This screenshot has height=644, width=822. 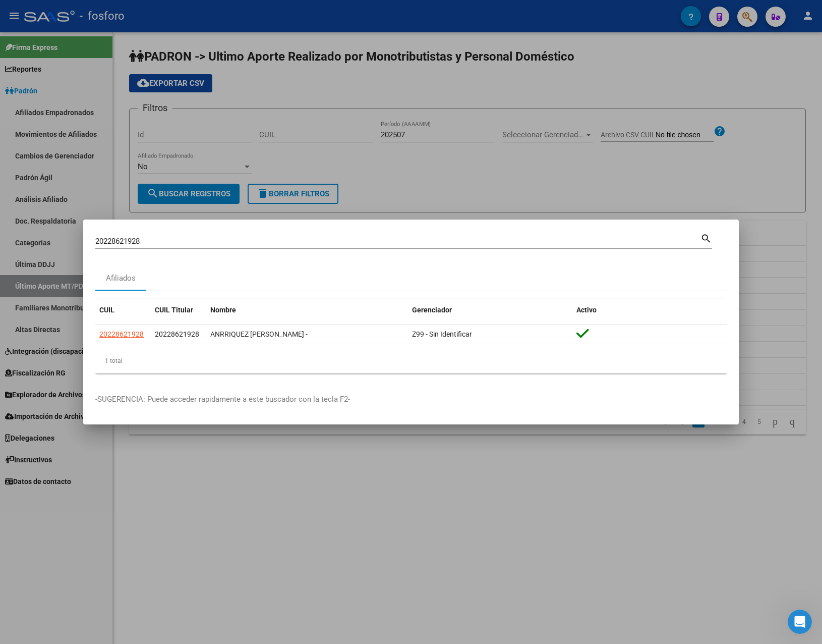 I want to click on mat-icon: search, so click(x=706, y=237).